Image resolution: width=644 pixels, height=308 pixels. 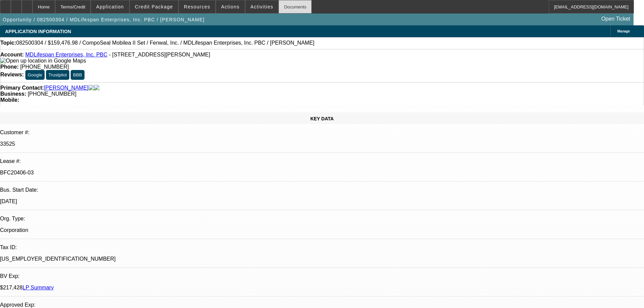 What do you see at coordinates (57, 75) in the screenshot?
I see `button: Trustpilot` at bounding box center [57, 75].